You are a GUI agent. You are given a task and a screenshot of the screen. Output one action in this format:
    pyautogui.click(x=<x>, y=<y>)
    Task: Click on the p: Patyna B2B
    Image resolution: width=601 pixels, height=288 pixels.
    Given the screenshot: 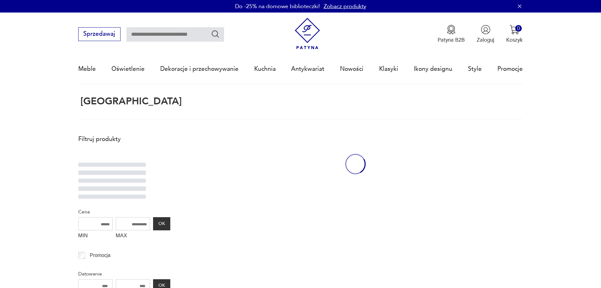 What is the action you would take?
    pyautogui.click(x=451, y=40)
    